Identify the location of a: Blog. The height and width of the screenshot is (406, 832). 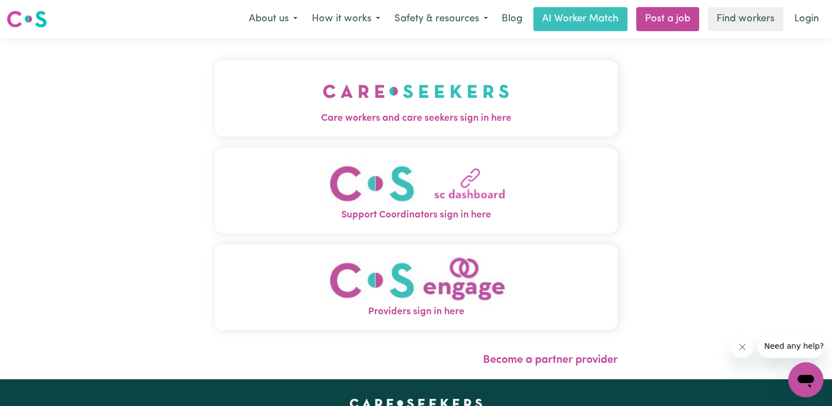
(512, 19).